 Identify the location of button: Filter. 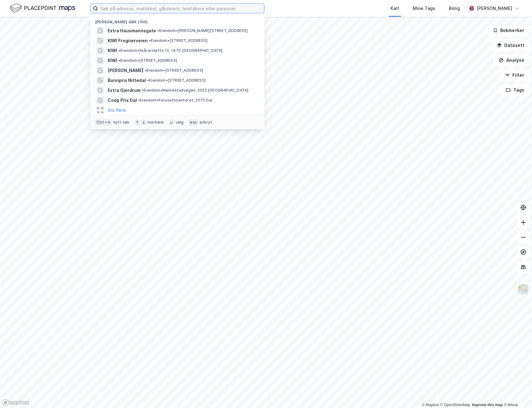
(514, 75).